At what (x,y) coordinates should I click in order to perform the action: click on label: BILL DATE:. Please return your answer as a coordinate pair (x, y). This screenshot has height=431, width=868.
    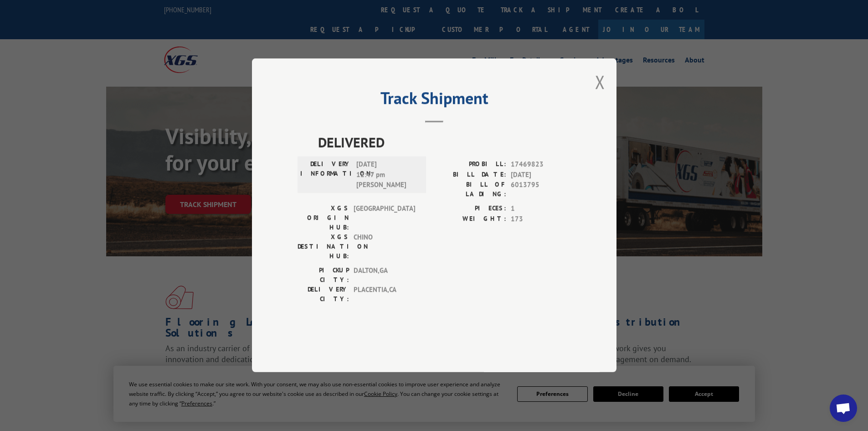
    Looking at the image, I should click on (470, 175).